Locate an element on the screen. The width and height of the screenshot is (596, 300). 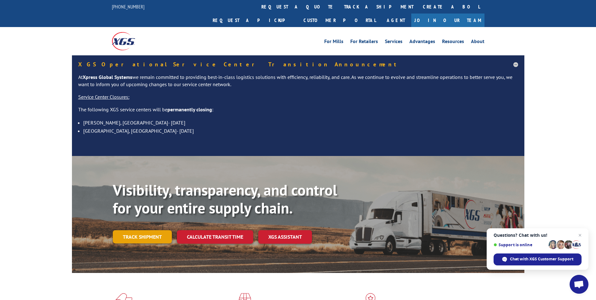
a: Agent is located at coordinates (396, 20).